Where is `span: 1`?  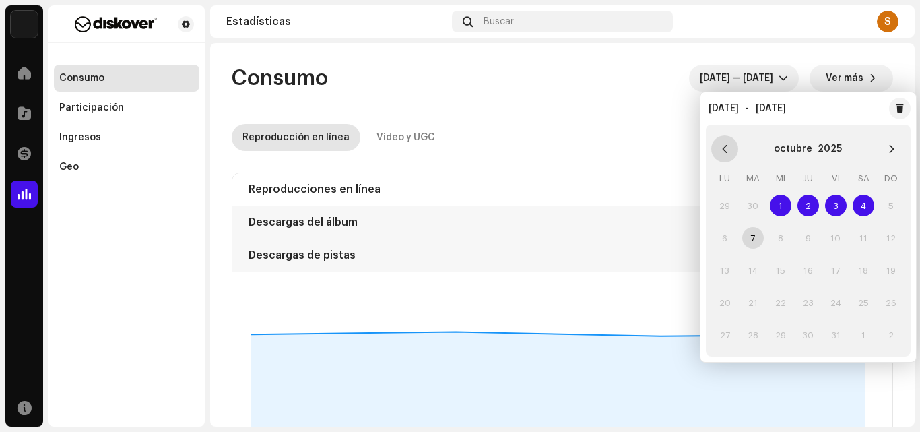
span: 1 is located at coordinates (781, 205).